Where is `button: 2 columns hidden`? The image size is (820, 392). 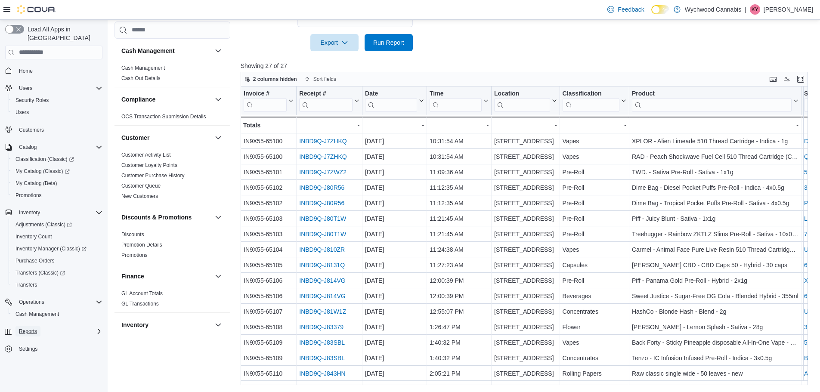 button: 2 columns hidden is located at coordinates (271, 79).